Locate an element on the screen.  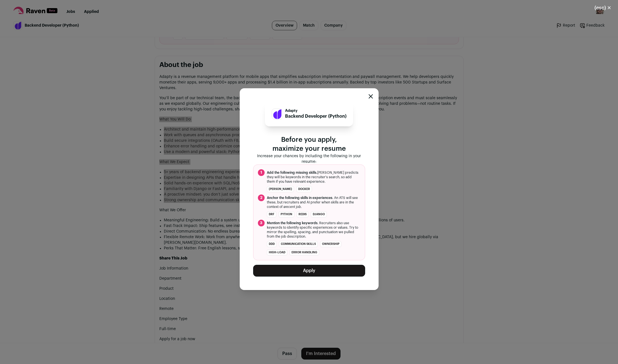
p: Adapty is located at coordinates (316, 111).